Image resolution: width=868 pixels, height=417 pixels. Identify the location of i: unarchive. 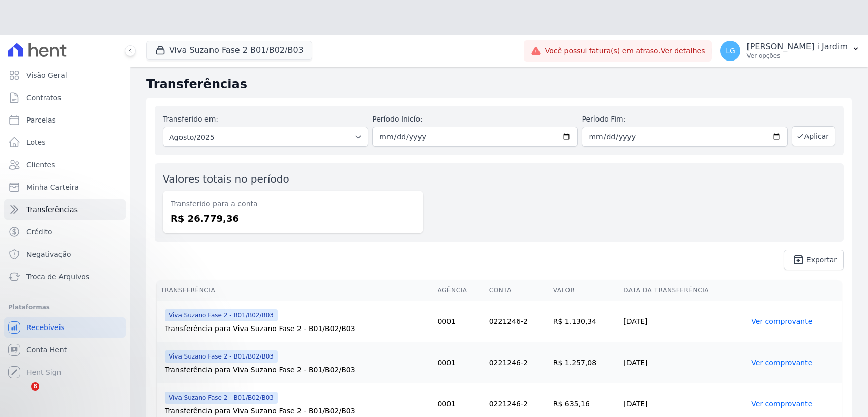
(799, 260).